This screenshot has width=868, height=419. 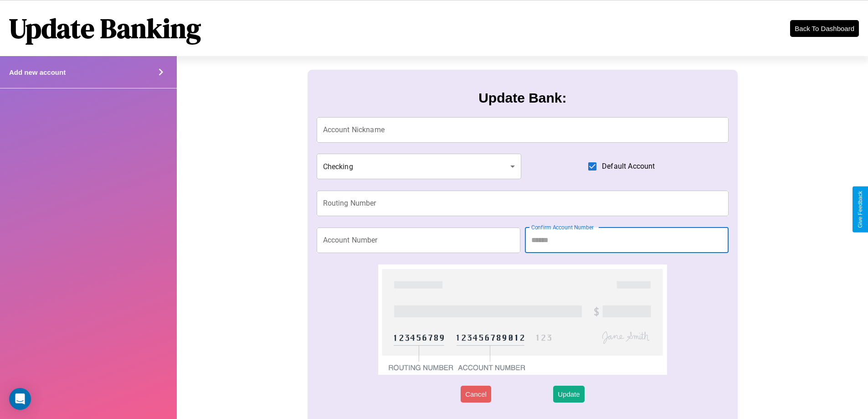 I want to click on h1: Update Banking, so click(x=105, y=28).